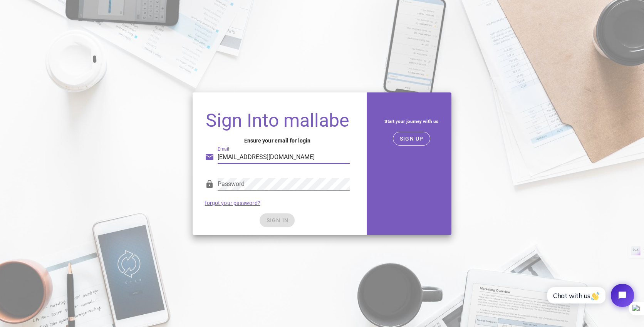 Image resolution: width=644 pixels, height=327 pixels. Describe the element at coordinates (412, 121) in the screenshot. I see `h5: Start your journey with us` at that location.